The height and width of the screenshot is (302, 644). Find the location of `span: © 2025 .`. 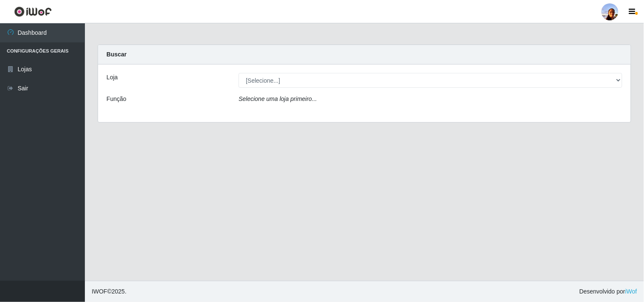

span: © 2025 . is located at coordinates (109, 291).